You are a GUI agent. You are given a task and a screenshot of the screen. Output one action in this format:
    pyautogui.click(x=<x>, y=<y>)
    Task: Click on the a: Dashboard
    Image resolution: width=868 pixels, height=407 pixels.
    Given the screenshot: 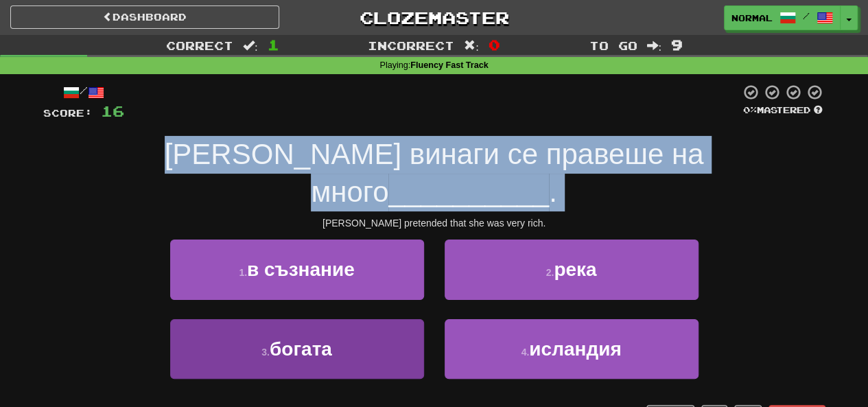 What is the action you would take?
    pyautogui.click(x=145, y=17)
    